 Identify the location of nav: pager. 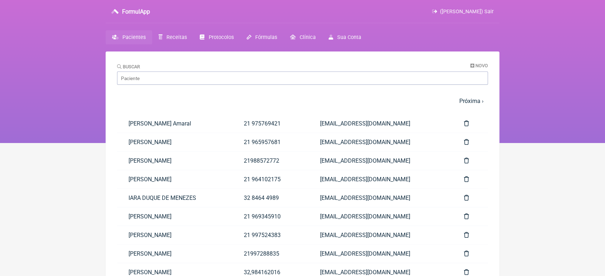
(302, 101).